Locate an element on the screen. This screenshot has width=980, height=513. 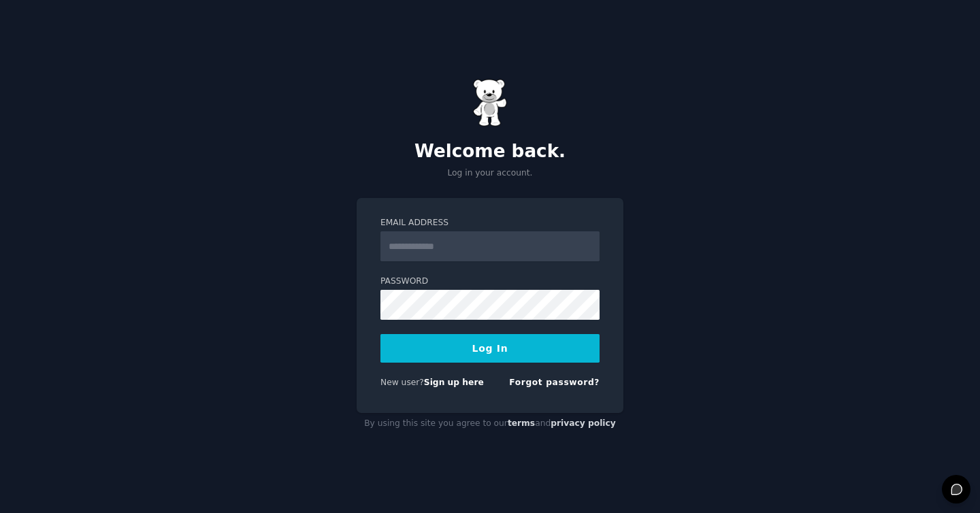
p: Log in your account. is located at coordinates (490, 173).